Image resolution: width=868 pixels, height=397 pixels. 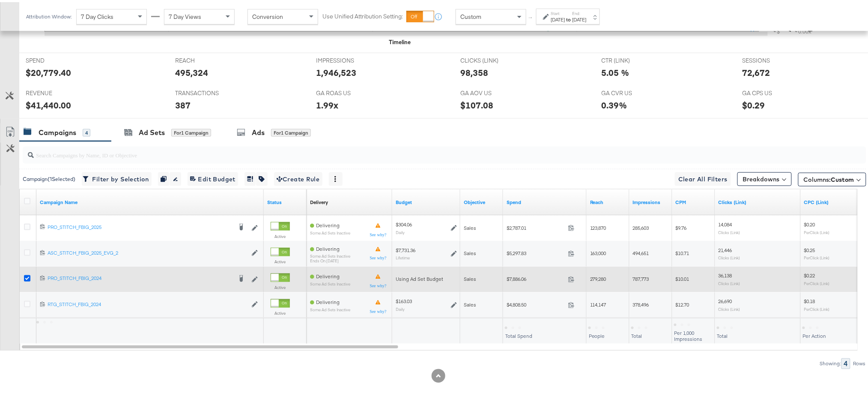 What do you see at coordinates (703, 177) in the screenshot?
I see `span: Clear All Filters` at bounding box center [703, 177].